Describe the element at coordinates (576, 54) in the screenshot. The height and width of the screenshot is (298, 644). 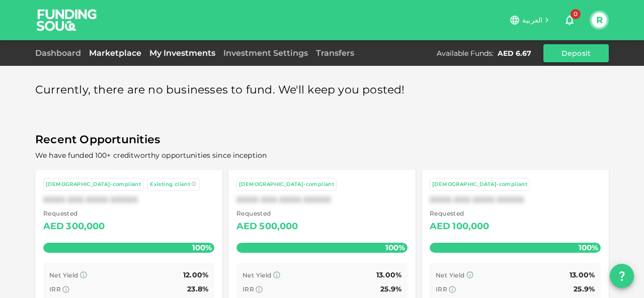
I see `button: Deposit` at that location.